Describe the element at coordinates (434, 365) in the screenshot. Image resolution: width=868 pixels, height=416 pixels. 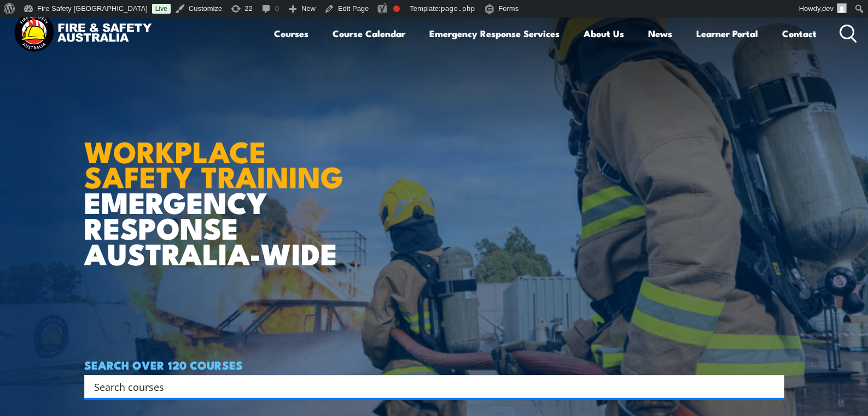
I see `h4: SEARCH OVER 120 COURSES` at that location.